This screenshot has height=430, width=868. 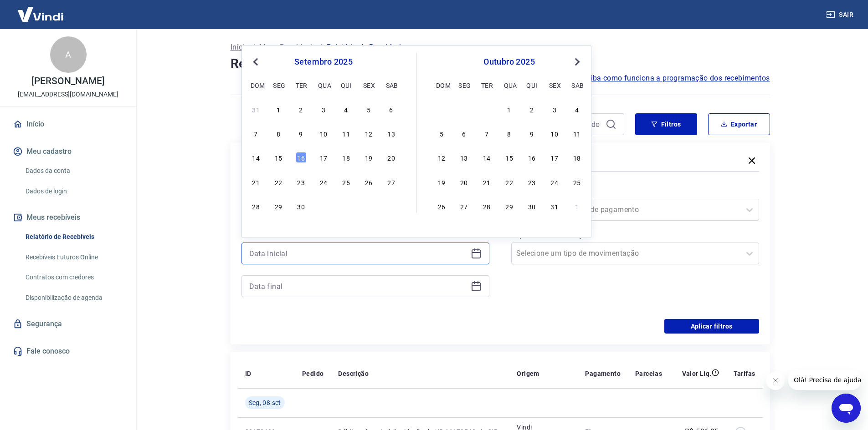 What do you see at coordinates (464, 85) in the screenshot?
I see `div: seg` at bounding box center [464, 85].